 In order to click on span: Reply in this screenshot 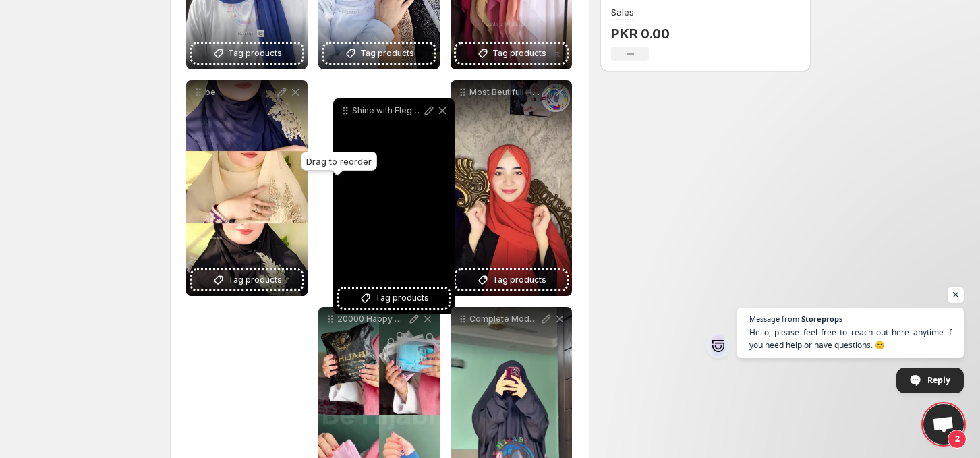, I will do `click(939, 379)`.